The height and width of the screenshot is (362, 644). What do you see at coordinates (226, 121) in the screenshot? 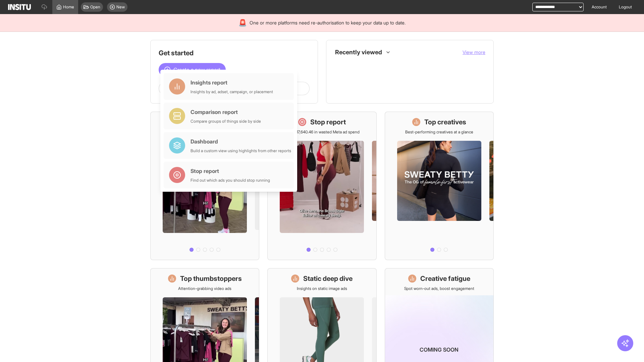
I see `div: Compare groups of things side by side` at bounding box center [226, 121].